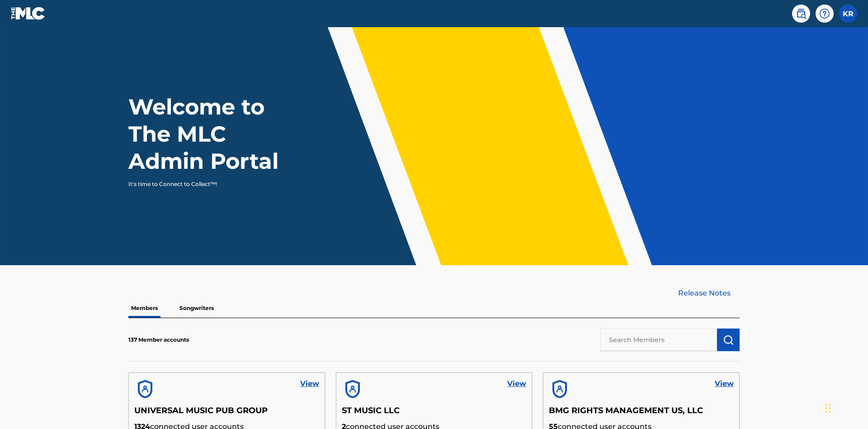  Describe the element at coordinates (824, 13) in the screenshot. I see `div: Help` at that location.